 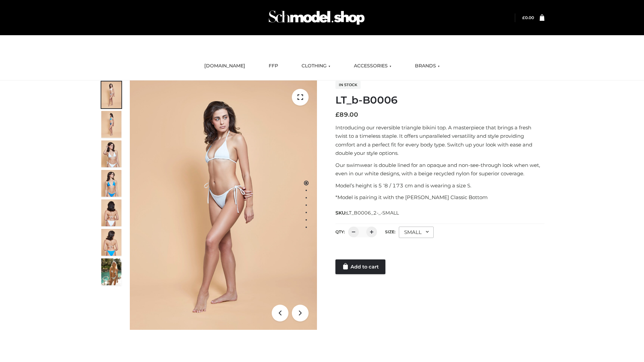 I want to click on img: ArielClassicBikiniTop_CloudNine_AzureSky_OW114ECO_2-scaled.jpg, so click(x=111, y=125).